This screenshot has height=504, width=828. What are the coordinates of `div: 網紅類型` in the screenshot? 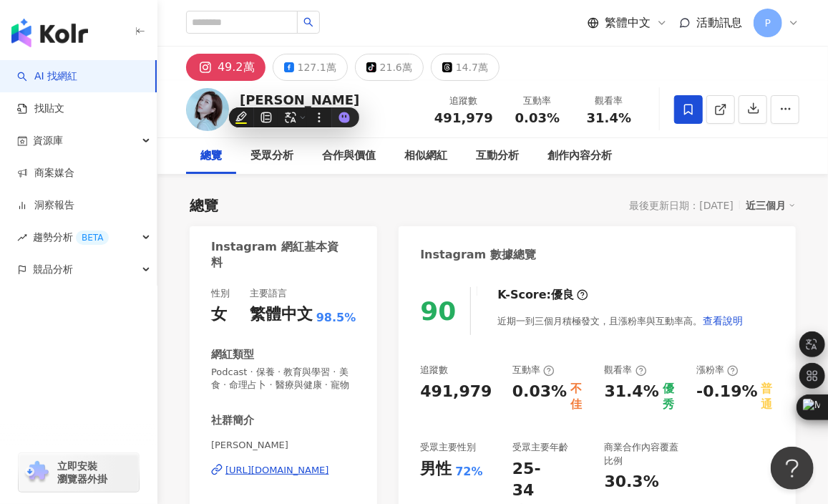 It's located at (233, 354).